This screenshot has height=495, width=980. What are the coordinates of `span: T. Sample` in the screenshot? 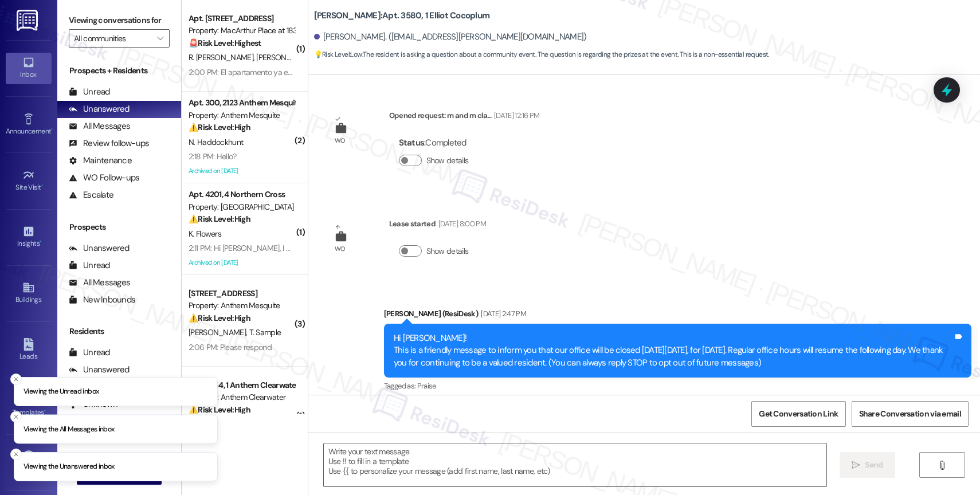 It's located at (265, 332).